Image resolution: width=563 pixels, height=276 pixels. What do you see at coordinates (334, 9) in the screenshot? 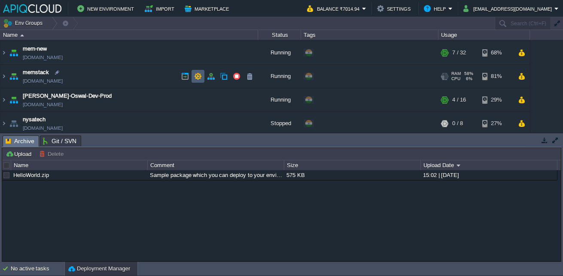
I see `button: Balance ₹7014.94` at bounding box center [334, 9].